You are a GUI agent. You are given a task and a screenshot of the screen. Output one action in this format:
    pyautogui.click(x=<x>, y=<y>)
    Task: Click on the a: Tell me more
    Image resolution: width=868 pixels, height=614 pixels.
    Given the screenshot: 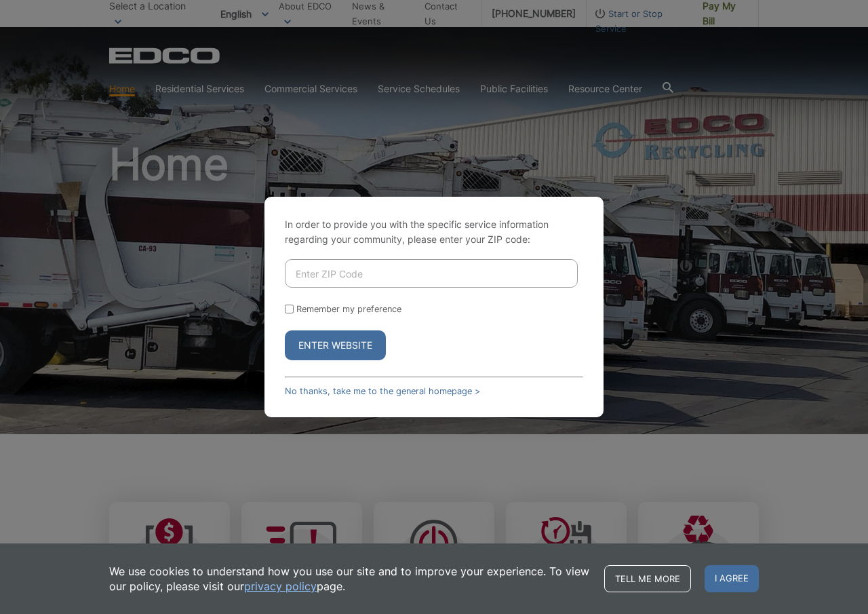 What is the action you would take?
    pyautogui.click(x=648, y=579)
    